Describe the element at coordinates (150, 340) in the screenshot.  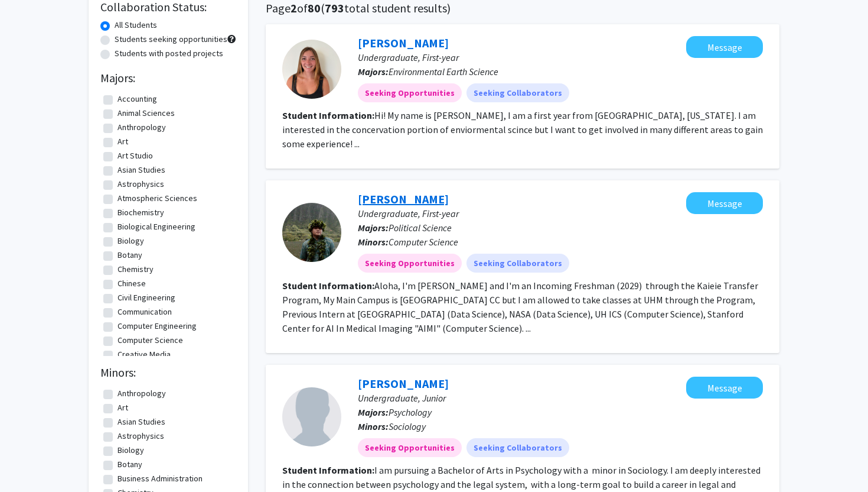
I see `label: Computer Science` at that location.